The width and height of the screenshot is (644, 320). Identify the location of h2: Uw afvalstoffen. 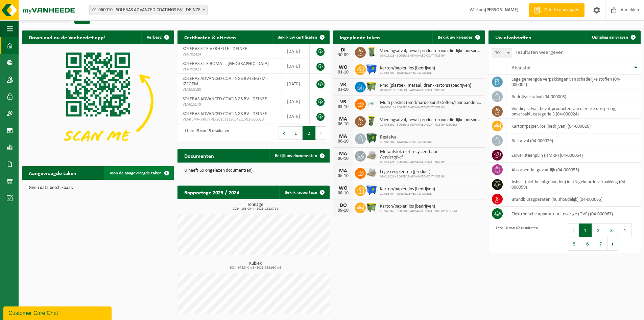
(513, 37).